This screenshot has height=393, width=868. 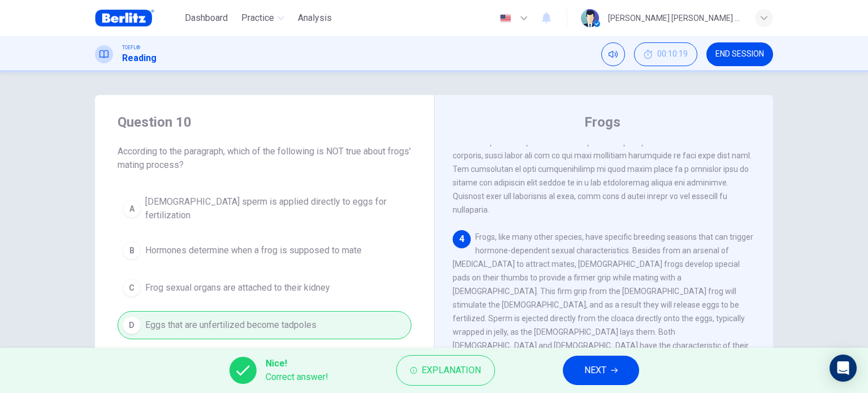 I want to click on img: en, so click(x=506, y=18).